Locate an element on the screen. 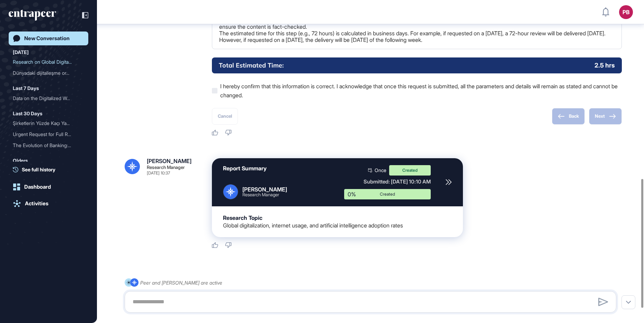  div: 0% is located at coordinates (355, 194).